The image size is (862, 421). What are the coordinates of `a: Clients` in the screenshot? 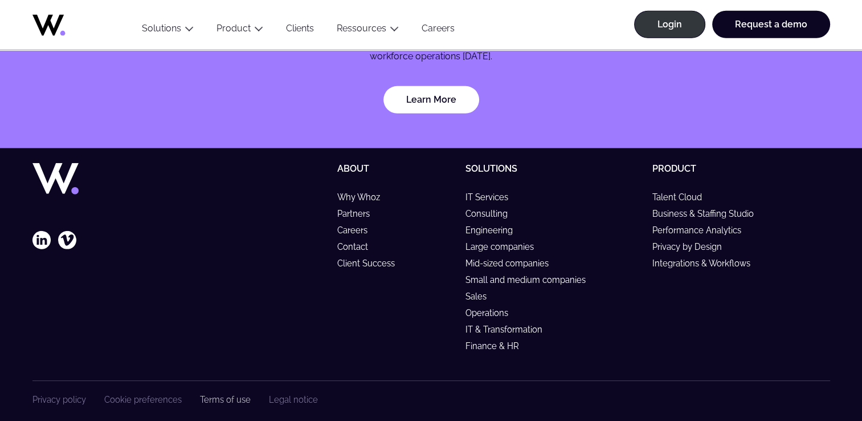 It's located at (300, 30).